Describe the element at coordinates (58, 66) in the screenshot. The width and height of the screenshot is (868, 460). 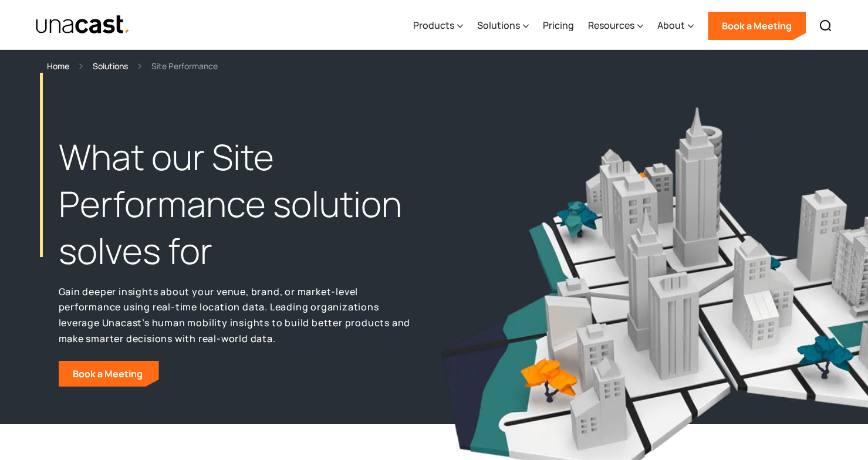
I see `div: Home` at that location.